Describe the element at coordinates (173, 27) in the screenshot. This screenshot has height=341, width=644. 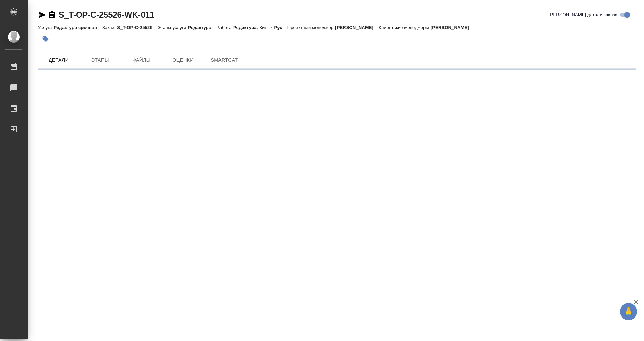
I see `p: Этапы услуги` at that location.